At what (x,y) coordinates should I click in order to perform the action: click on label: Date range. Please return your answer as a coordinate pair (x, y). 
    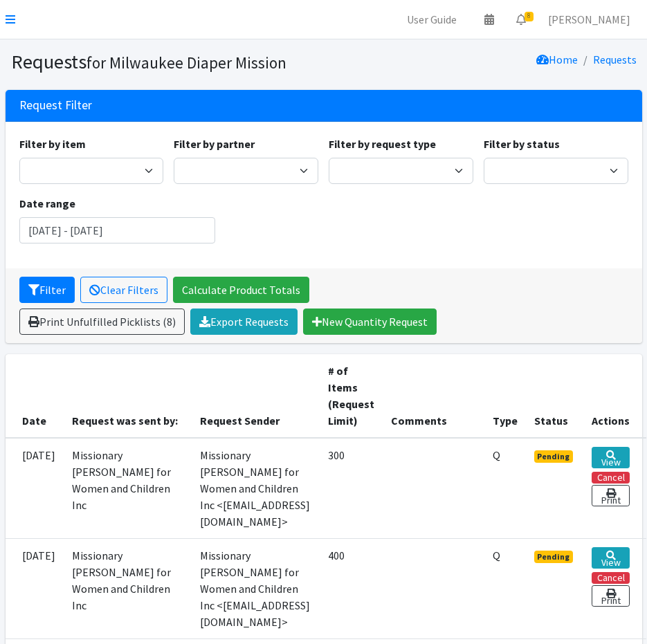
    Looking at the image, I should click on (47, 203).